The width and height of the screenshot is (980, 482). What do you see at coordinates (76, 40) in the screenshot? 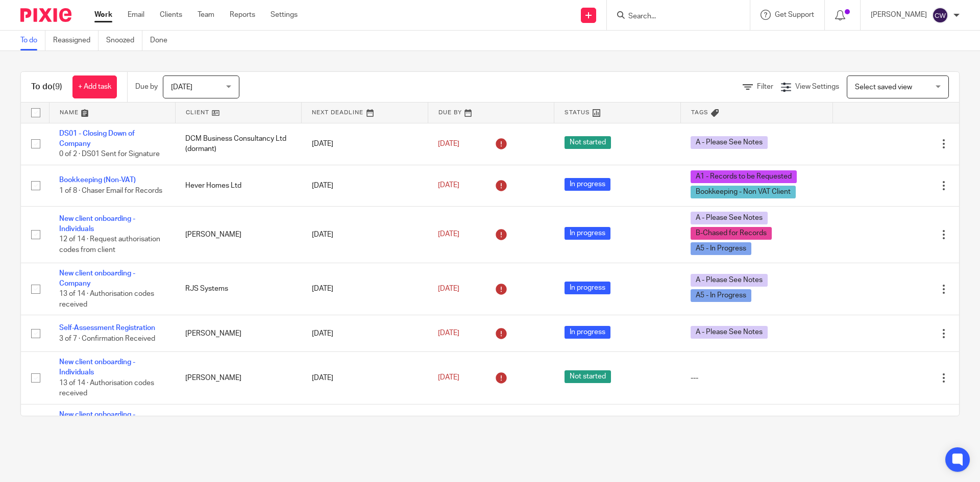
I see `a: Reassigned` at bounding box center [76, 40].